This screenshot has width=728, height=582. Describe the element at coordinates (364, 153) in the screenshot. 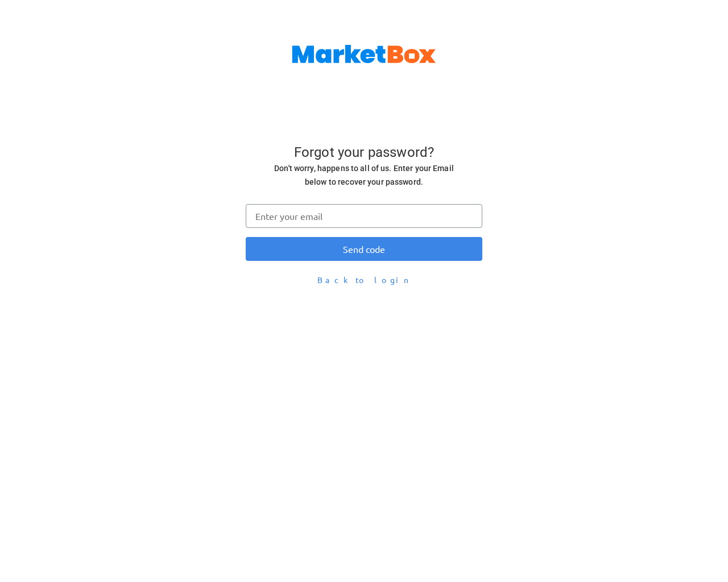

I see `h4: Forgot your password?` at that location.